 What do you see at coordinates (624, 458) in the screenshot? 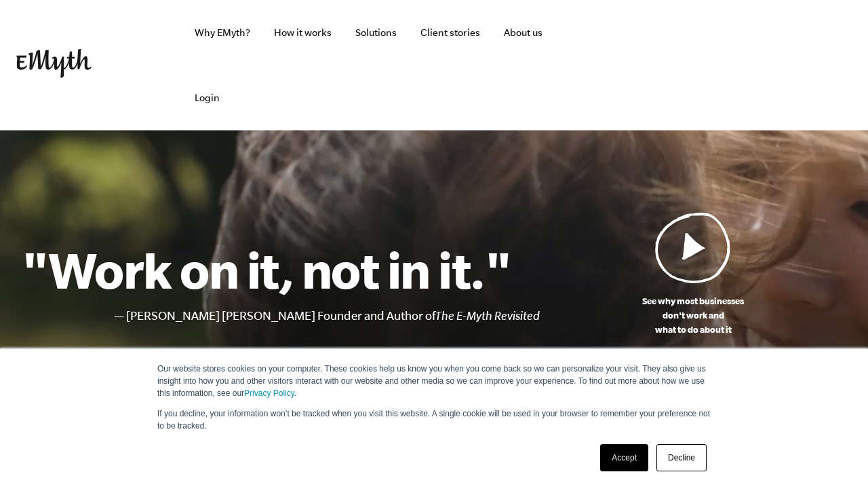
I see `a: Accept` at bounding box center [624, 458].